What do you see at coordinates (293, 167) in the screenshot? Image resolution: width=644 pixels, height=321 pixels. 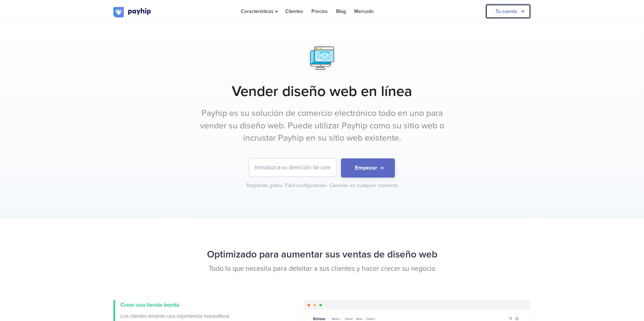 I see `input: Introduzca su dirección de correo electrónico` at bounding box center [293, 167].